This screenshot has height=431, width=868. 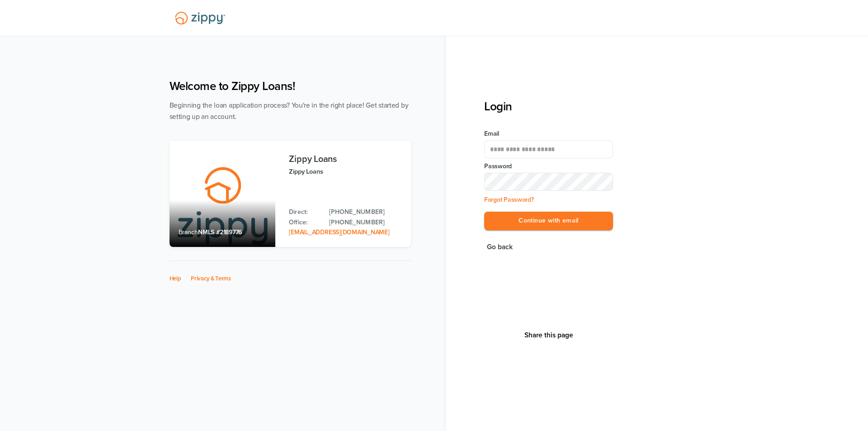 I want to click on a: Direct Phone: 512-975-2947, so click(x=365, y=213).